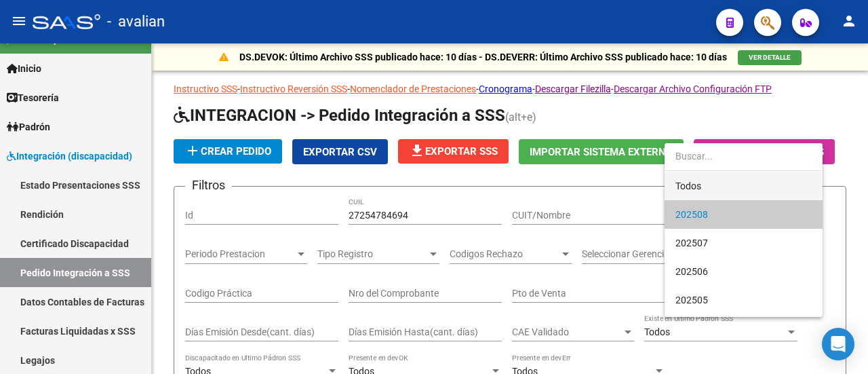 This screenshot has width=868, height=374. What do you see at coordinates (743, 156) in the screenshot?
I see `input: dropdown search` at bounding box center [743, 156].